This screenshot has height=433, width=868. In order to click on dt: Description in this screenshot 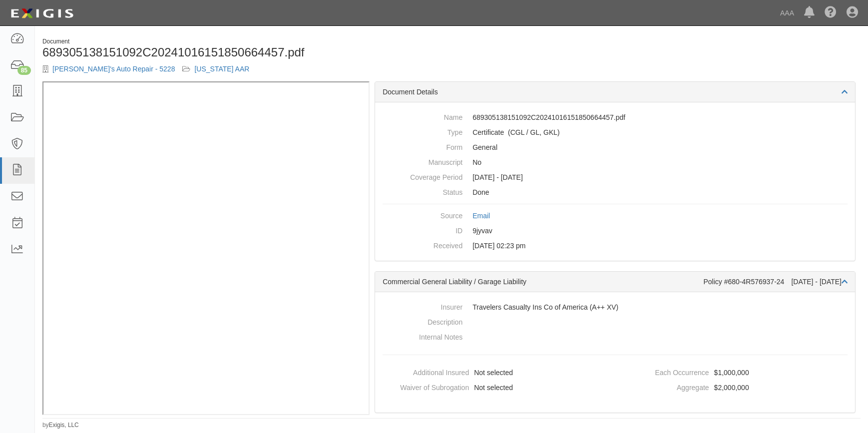, I will do `click(422, 321)`.